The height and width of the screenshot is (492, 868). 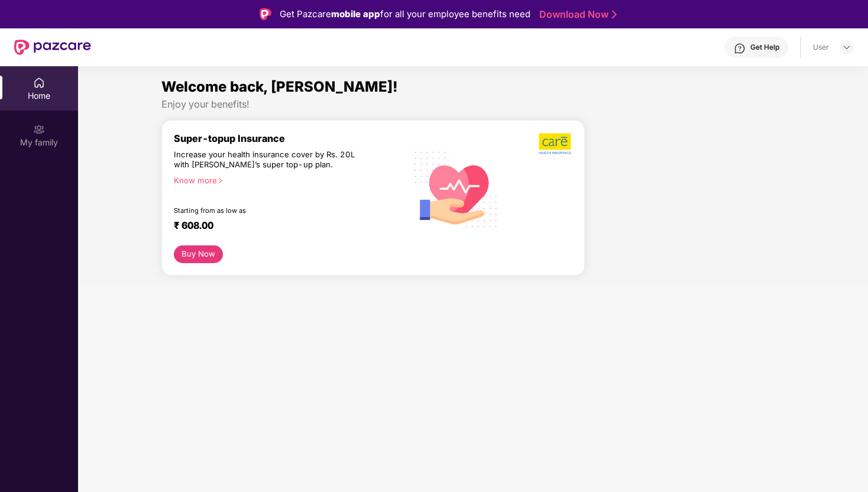 What do you see at coordinates (821, 47) in the screenshot?
I see `div: User` at bounding box center [821, 47].